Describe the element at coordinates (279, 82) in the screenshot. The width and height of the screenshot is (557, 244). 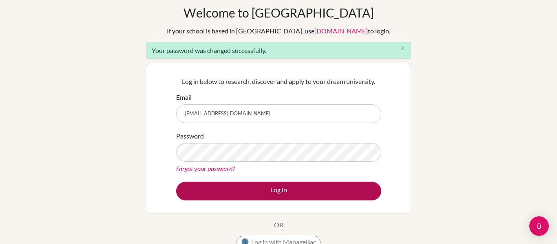
I see `p: Log in below to research, discover and apply to your dream university.` at that location.